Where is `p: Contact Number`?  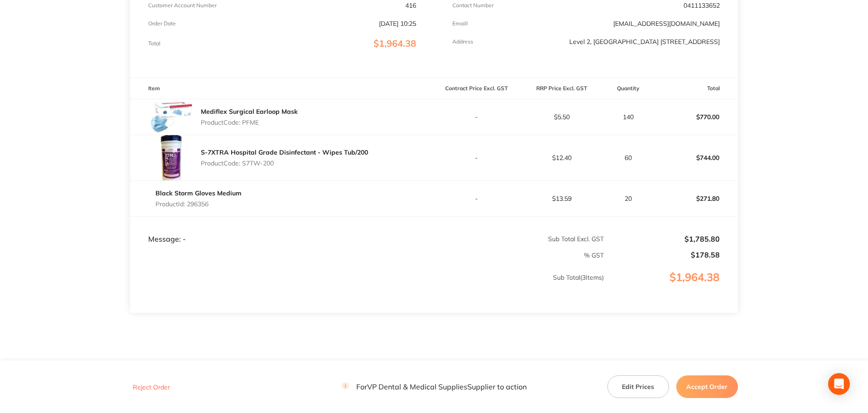
p: Contact Number is located at coordinates (473, 6).